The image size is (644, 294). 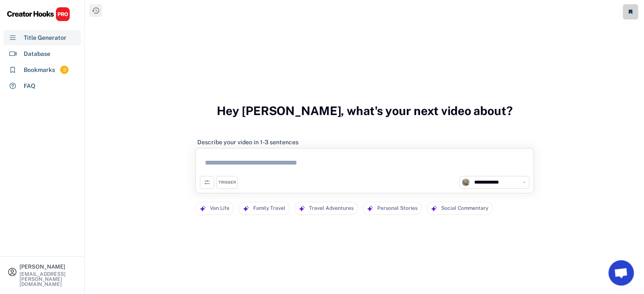 I want to click on div: Personal Stories, so click(x=397, y=208).